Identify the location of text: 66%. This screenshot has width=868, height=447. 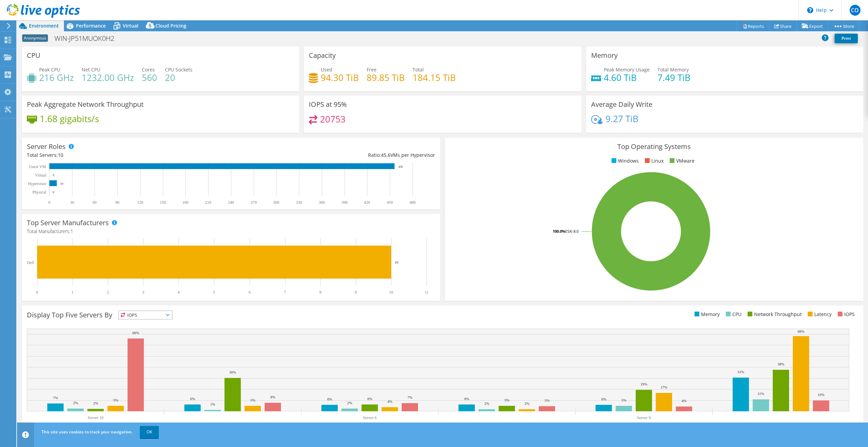
(136, 333).